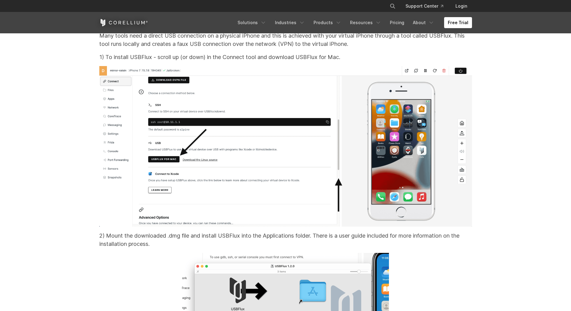  Describe the element at coordinates (285, 57) in the screenshot. I see `p: 1) To install USBFlux - scroll up (or down) in the Connect tool and download USBFlux for Mac.` at that location.